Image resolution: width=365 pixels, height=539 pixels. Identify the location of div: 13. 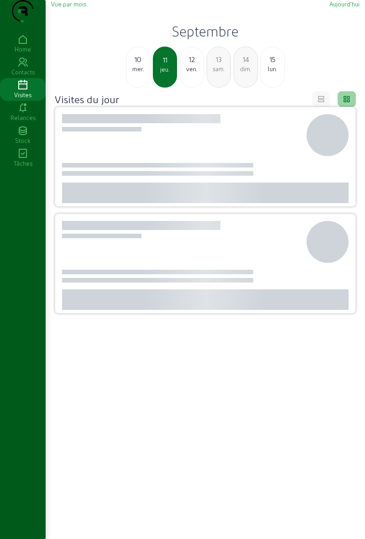
(218, 59).